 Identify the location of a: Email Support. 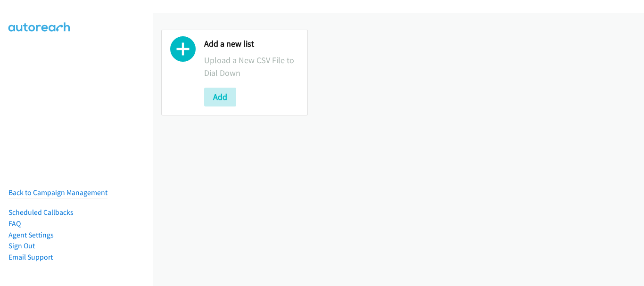
(30, 256).